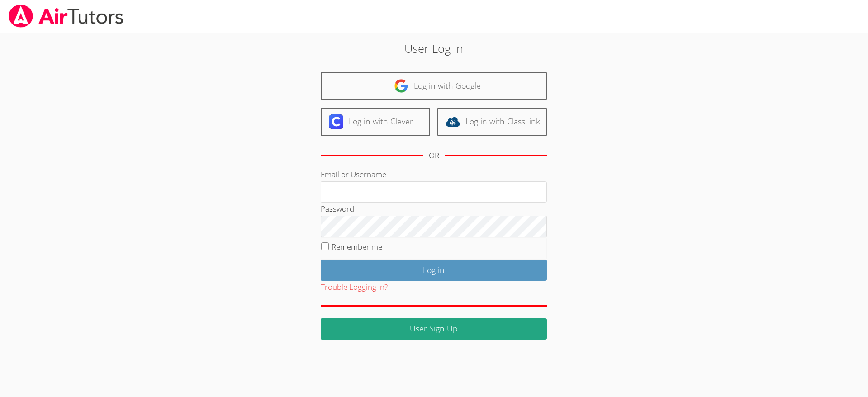 This screenshot has width=868, height=397. Describe the element at coordinates (401, 86) in the screenshot. I see `img: google-logo-50288ca7cdecda66e5e0955fdab243c47b7ad437acaf1139b6f446037453330a.svg` at that location.